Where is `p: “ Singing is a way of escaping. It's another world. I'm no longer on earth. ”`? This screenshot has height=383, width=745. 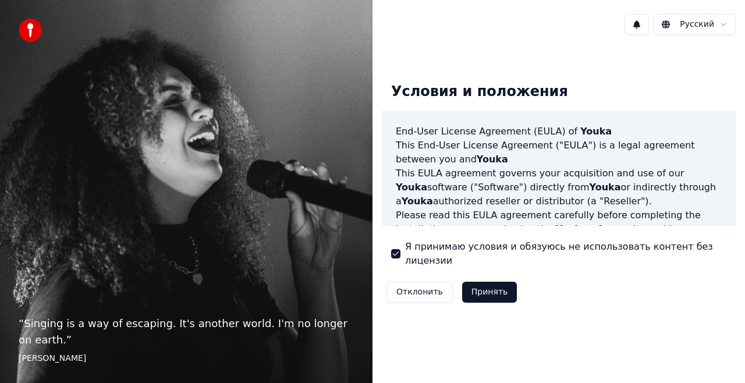
p: “ Singing is a way of escaping. It's another world. I'm no longer on earth. ” is located at coordinates (186, 332).